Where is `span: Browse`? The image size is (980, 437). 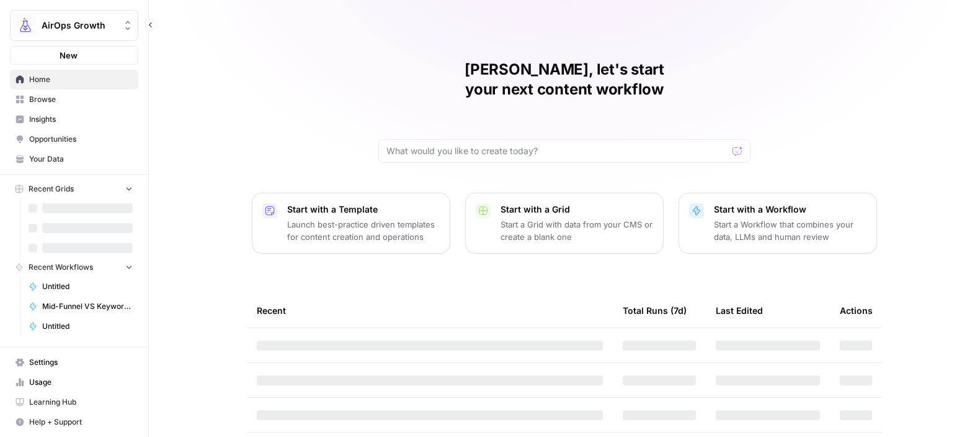
span: Browse is located at coordinates (81, 99).